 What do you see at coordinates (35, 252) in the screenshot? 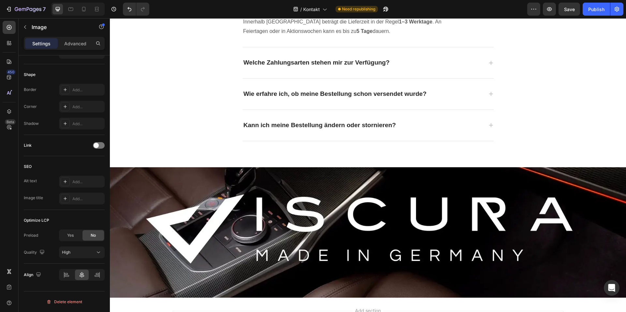
I see `div: Quality` at bounding box center [35, 252].